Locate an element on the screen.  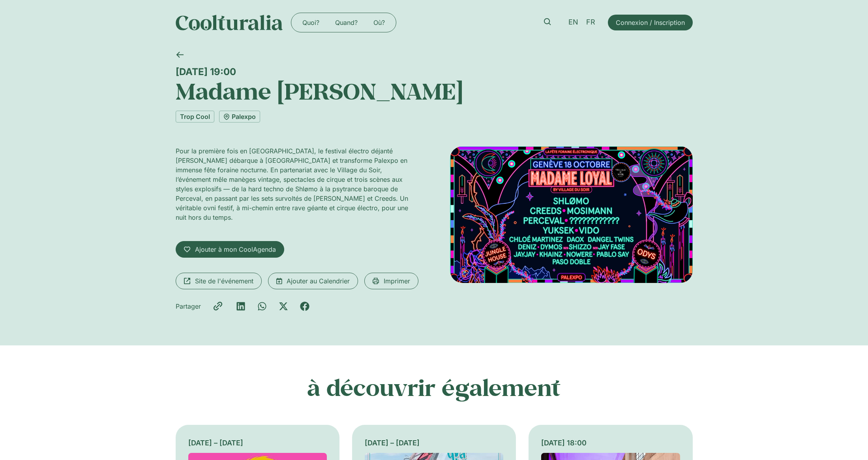
a: Ajouter au Calendrier is located at coordinates (313, 281).